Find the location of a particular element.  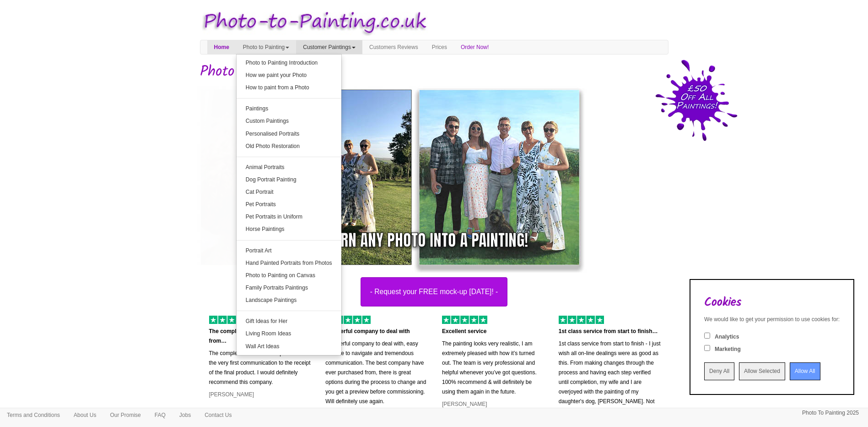

a: Jobs is located at coordinates (185, 415).